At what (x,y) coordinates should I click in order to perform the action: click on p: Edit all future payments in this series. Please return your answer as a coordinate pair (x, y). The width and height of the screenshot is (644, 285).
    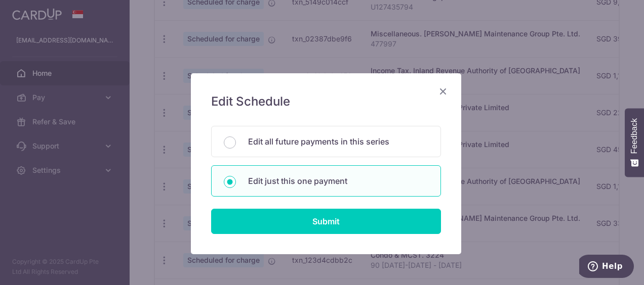
    Looking at the image, I should click on (338, 142).